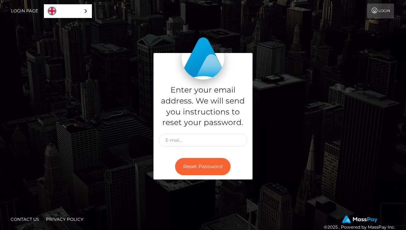 The height and width of the screenshot is (230, 406). What do you see at coordinates (203, 140) in the screenshot?
I see `input: E-mail...` at bounding box center [203, 140].